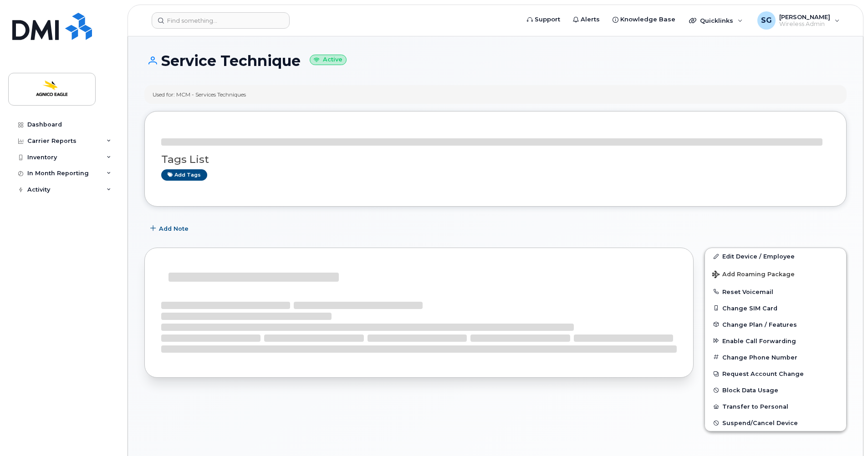  I want to click on span: Change Plan / Features, so click(760, 324).